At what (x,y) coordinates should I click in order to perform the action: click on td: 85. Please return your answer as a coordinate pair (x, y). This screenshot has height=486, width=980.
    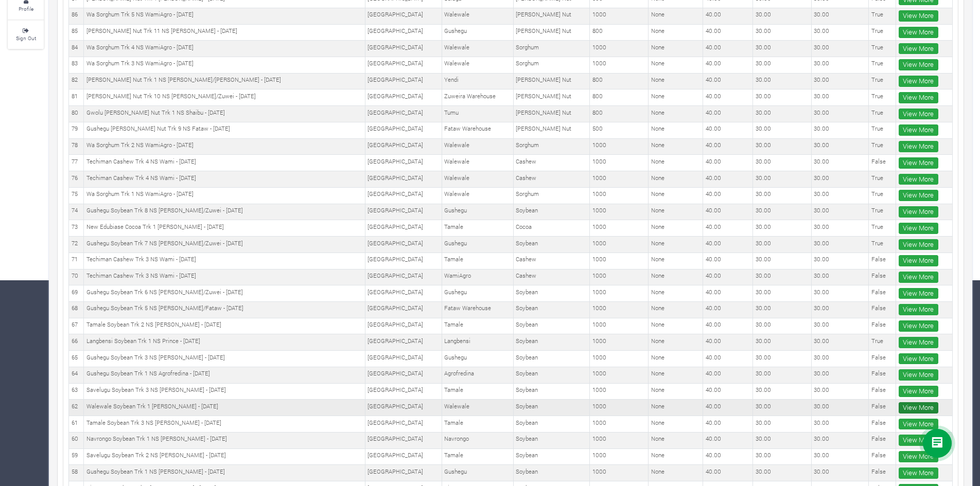
    Looking at the image, I should click on (76, 32).